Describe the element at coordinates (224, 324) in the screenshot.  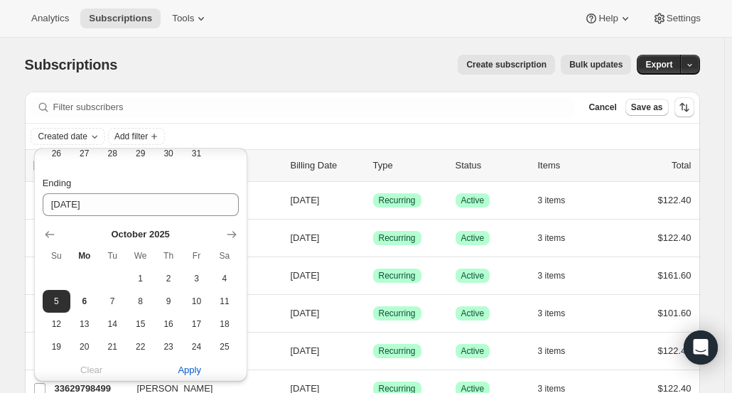
I see `span: 18` at that location.